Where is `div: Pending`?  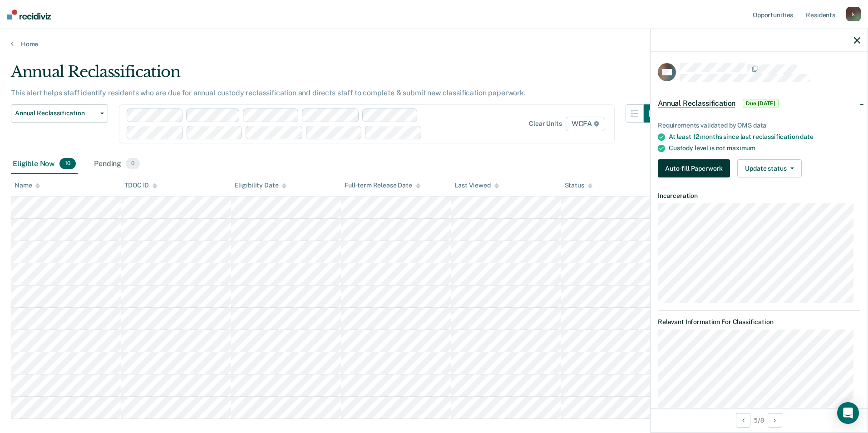
div: Pending is located at coordinates (117, 165).